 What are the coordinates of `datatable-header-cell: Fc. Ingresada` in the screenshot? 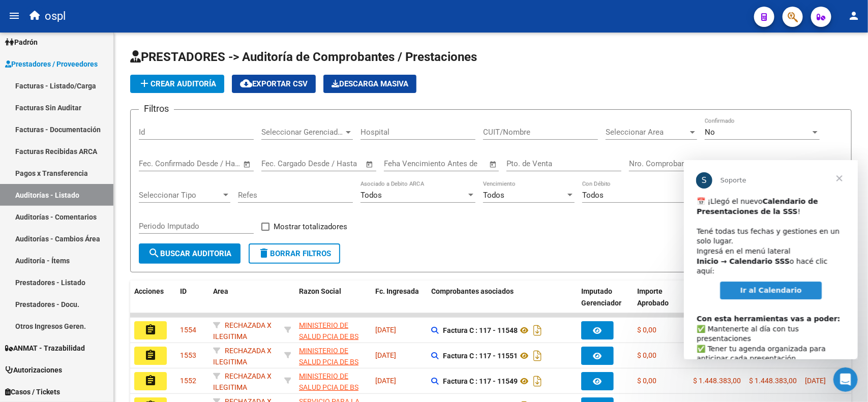 It's located at (399, 303).